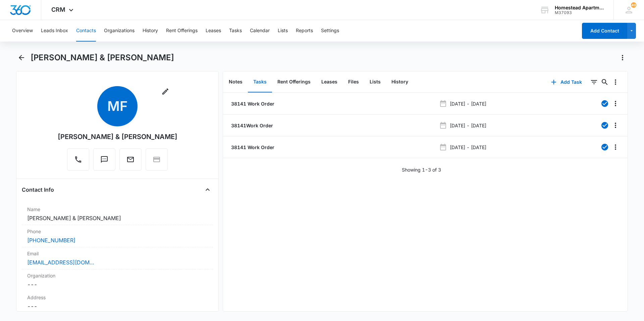 This screenshot has width=644, height=321. What do you see at coordinates (78, 161) in the screenshot?
I see `a: Call` at bounding box center [78, 161].